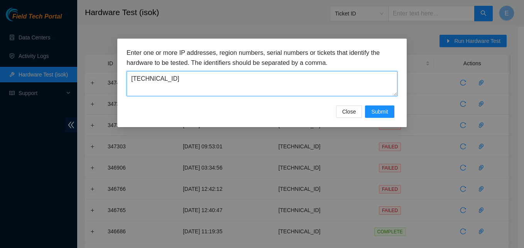 This screenshot has width=524, height=248. What do you see at coordinates (379, 111) in the screenshot?
I see `button: Submit` at bounding box center [379, 111].